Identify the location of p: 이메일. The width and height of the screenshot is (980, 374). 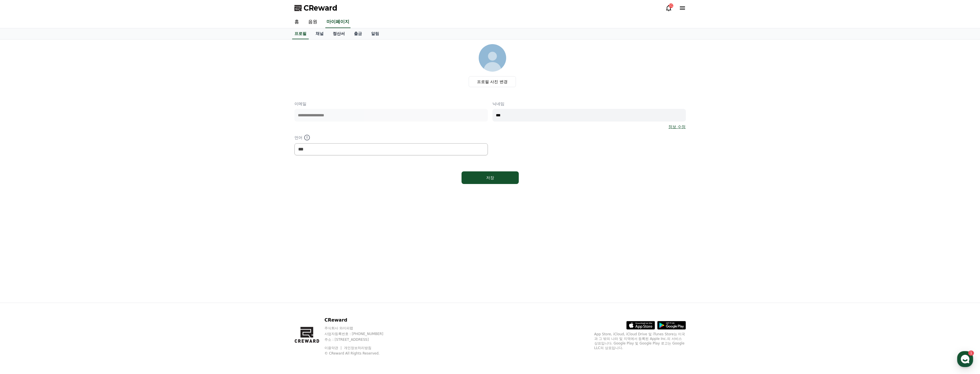
(392, 104).